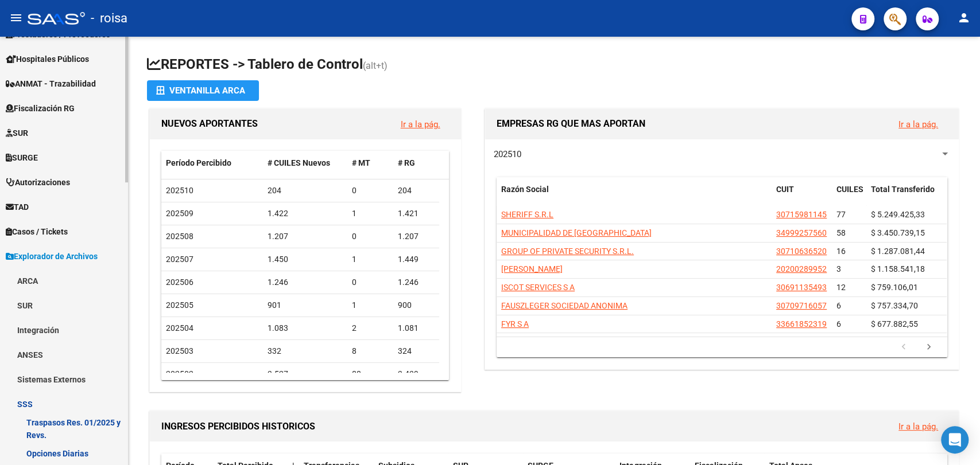 The image size is (980, 465). Describe the element at coordinates (210, 123) in the screenshot. I see `span: NUEVOS APORTANTES` at that location.